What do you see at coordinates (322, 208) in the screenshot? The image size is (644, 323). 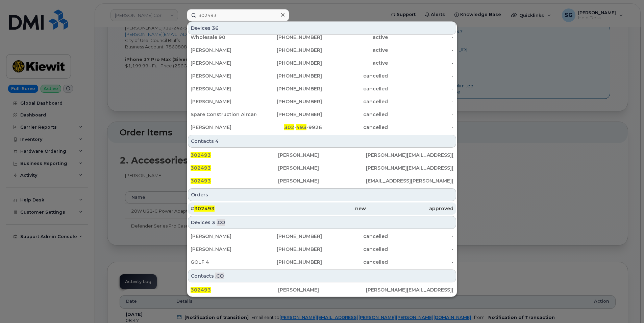 I see `a: #302493newapproved` at bounding box center [322, 208].